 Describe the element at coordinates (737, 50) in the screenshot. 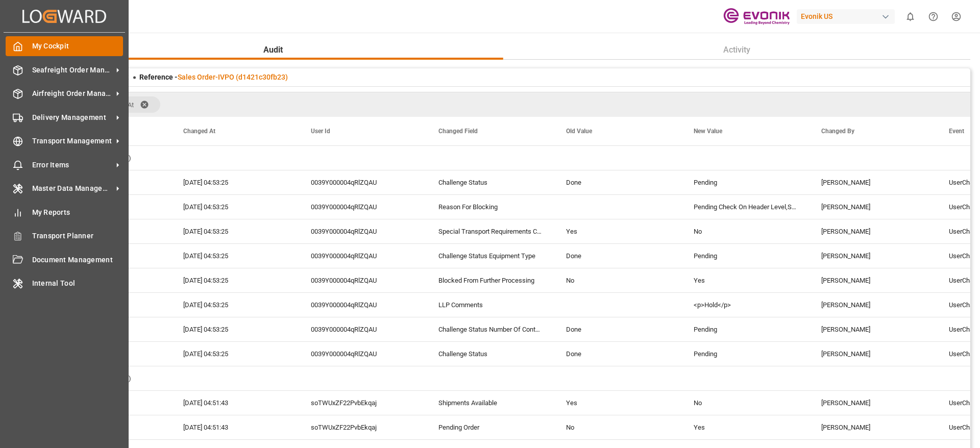

I see `button: Activity` at that location.